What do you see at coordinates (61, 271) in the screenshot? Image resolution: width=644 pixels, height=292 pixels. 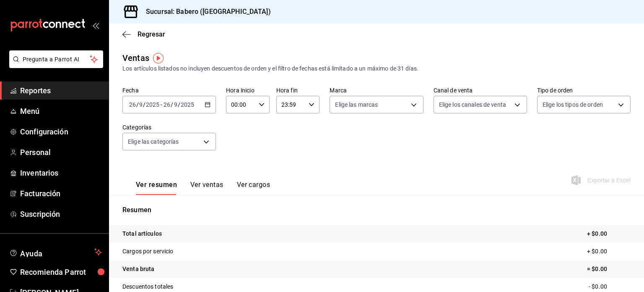 I see `span: Recomienda Parrot` at bounding box center [61, 271].